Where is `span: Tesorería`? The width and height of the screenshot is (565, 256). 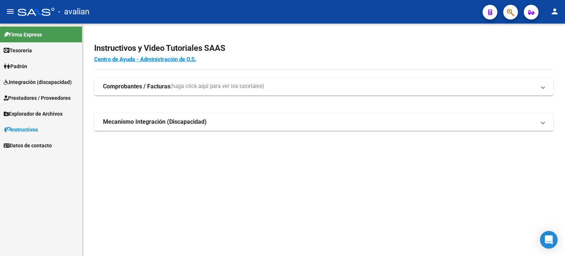
span: Tesorería is located at coordinates (18, 50).